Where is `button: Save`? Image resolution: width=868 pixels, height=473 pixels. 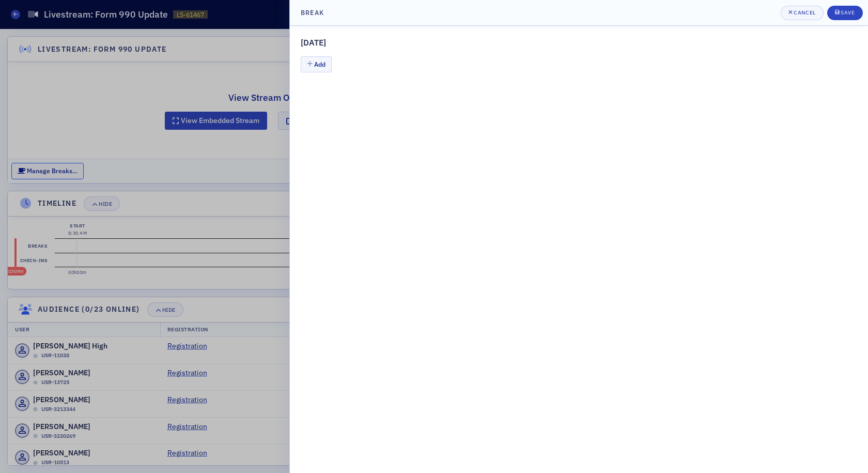
button: Save is located at coordinates (845, 13).